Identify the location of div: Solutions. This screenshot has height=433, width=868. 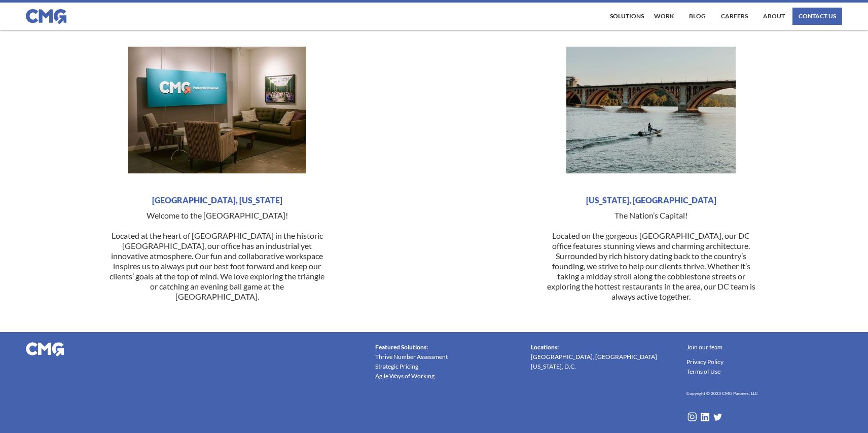
(627, 16).